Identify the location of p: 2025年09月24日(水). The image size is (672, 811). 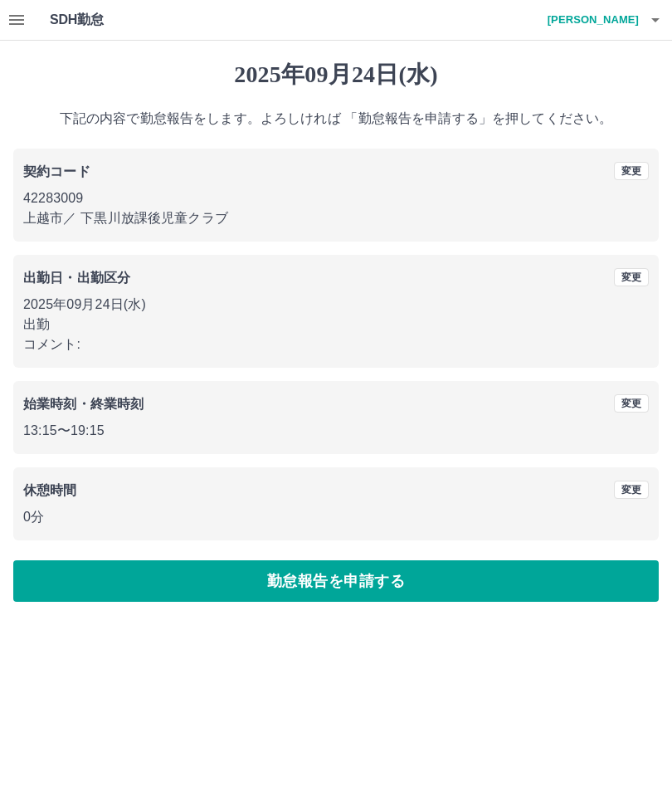
(336, 305).